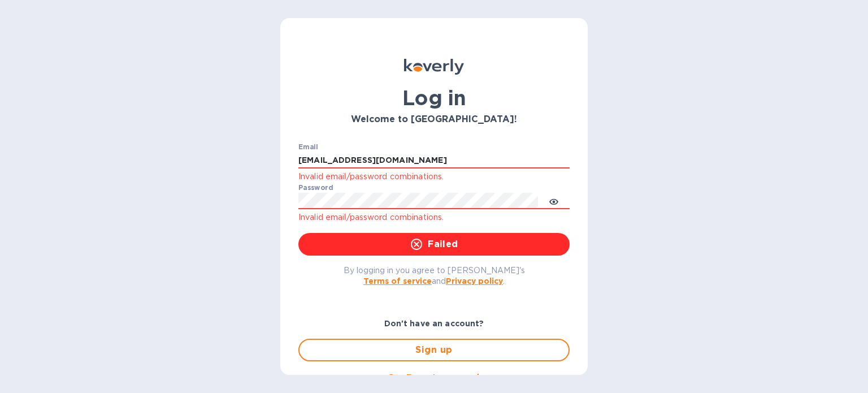  What do you see at coordinates (474, 281) in the screenshot?
I see `a: Privacy policy` at bounding box center [474, 281].